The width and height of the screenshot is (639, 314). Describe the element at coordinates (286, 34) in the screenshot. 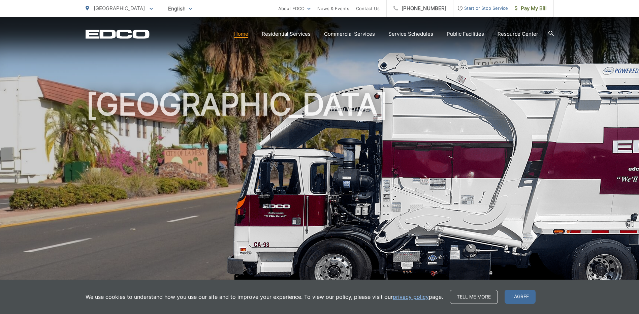

I see `a: Residential Services` at that location.